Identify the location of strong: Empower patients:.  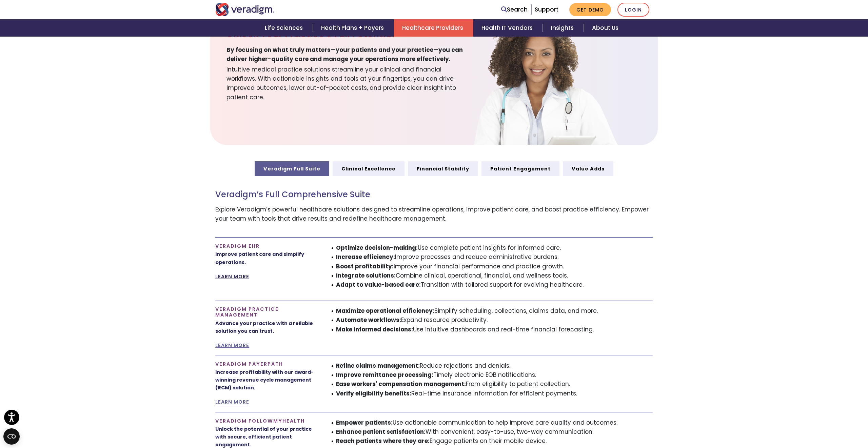
(364, 423).